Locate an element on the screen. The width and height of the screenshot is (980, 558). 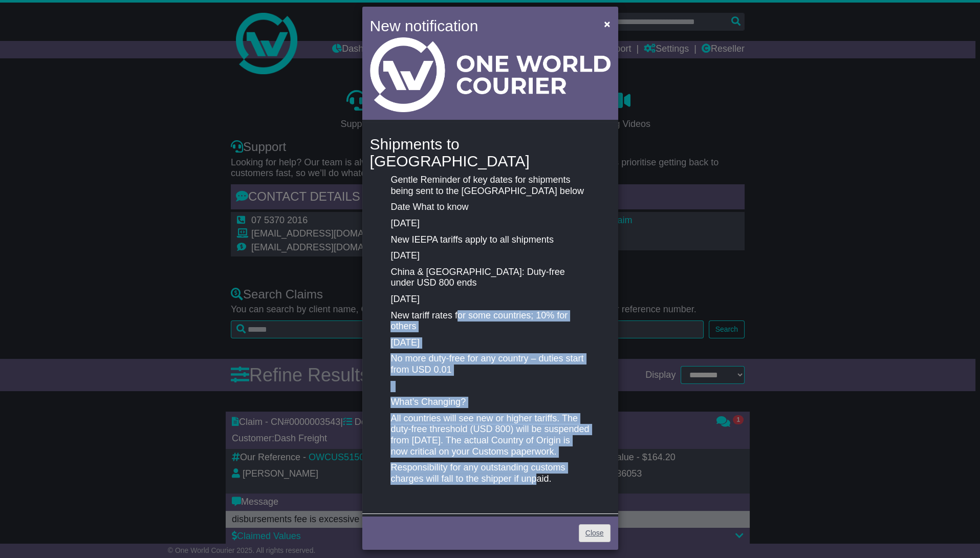
p: What’s Changing? is located at coordinates (490, 402).